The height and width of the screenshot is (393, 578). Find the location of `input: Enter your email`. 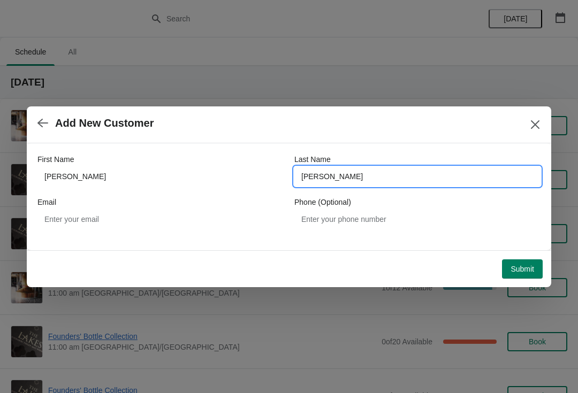

input: Enter your email is located at coordinates (161, 219).